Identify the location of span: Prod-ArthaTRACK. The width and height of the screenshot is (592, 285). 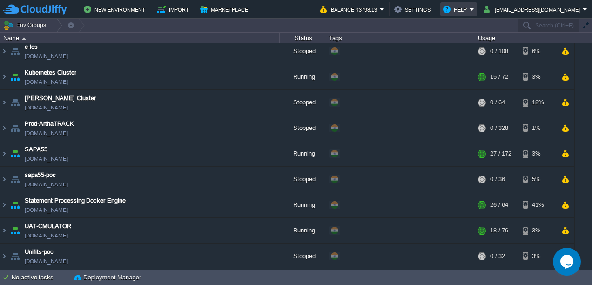
(49, 127).